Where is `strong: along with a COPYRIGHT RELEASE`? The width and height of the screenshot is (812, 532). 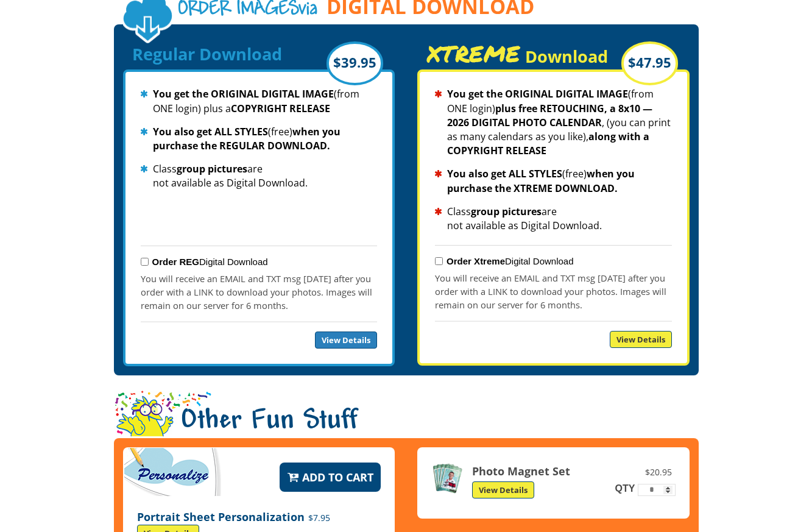 strong: along with a COPYRIGHT RELEASE is located at coordinates (548, 143).